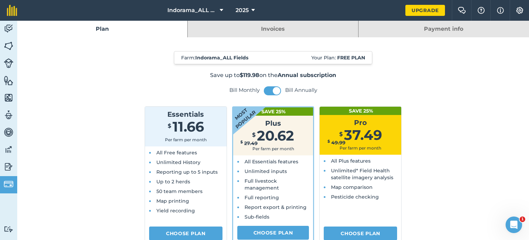  Describe the element at coordinates (351, 58) in the screenshot. I see `strong: Free plan` at that location.